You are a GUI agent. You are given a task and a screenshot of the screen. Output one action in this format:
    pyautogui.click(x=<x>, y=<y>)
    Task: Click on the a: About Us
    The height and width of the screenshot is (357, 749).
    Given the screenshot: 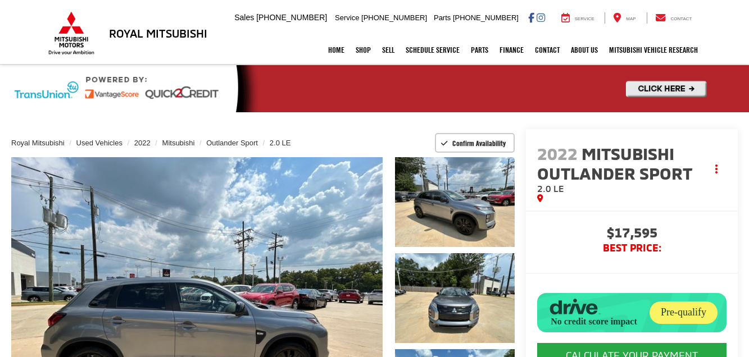 What is the action you would take?
    pyautogui.click(x=584, y=50)
    